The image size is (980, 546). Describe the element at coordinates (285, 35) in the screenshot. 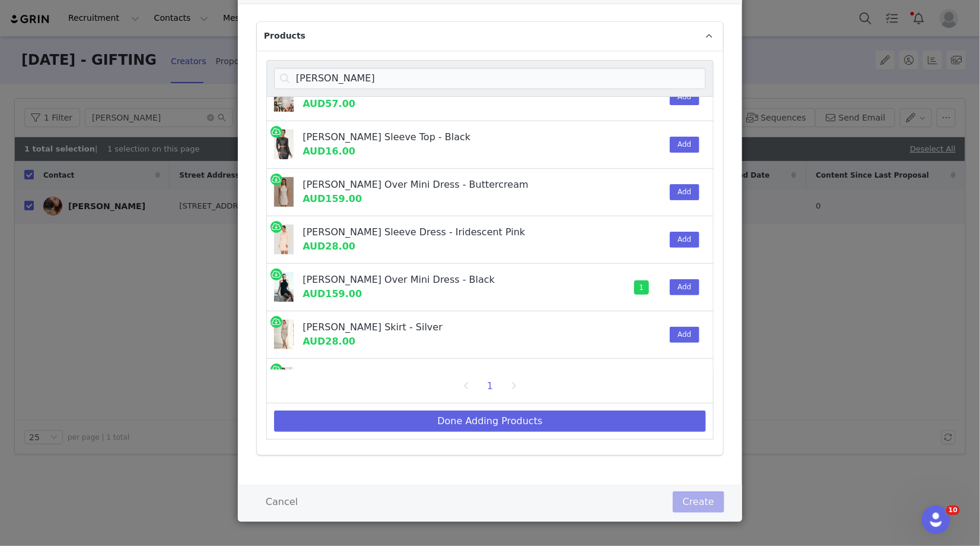

I see `span: Products` at that location.